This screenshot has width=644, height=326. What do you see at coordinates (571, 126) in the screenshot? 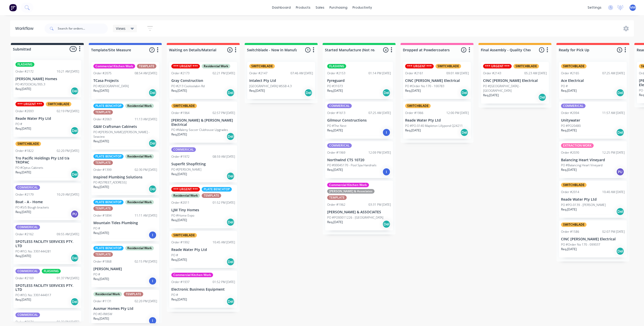
I see `p: PO #PO20480` at bounding box center [571, 126].